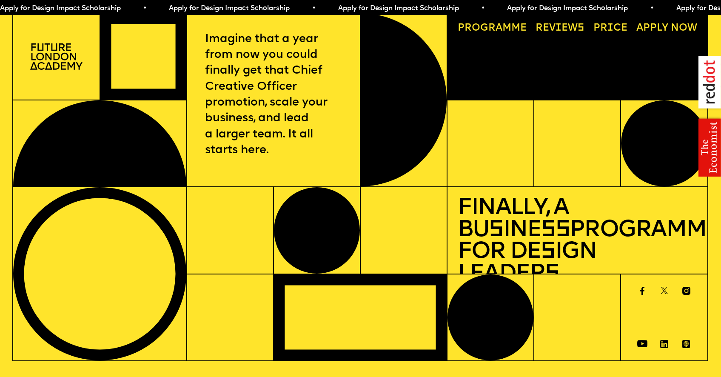 The height and width of the screenshot is (377, 721). Describe the element at coordinates (640, 28) in the screenshot. I see `span: A` at that location.